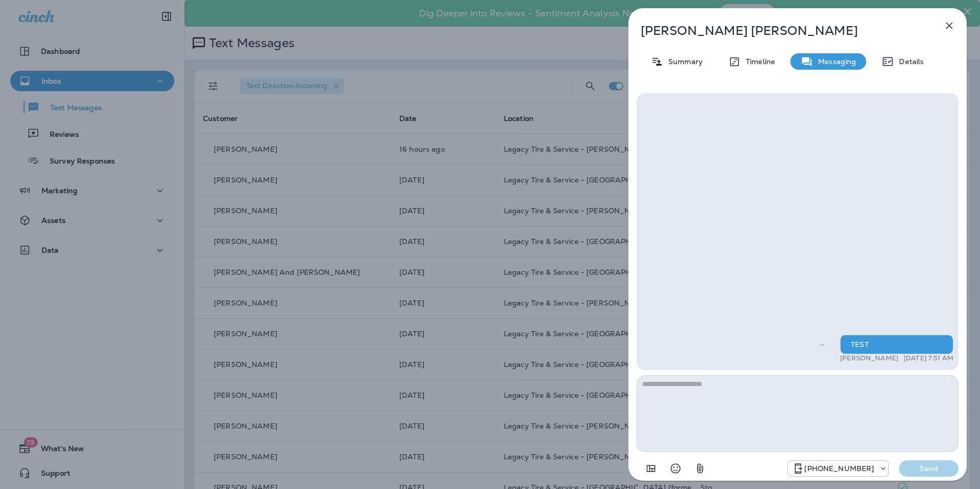  I want to click on button: Select an emoji, so click(675, 469).